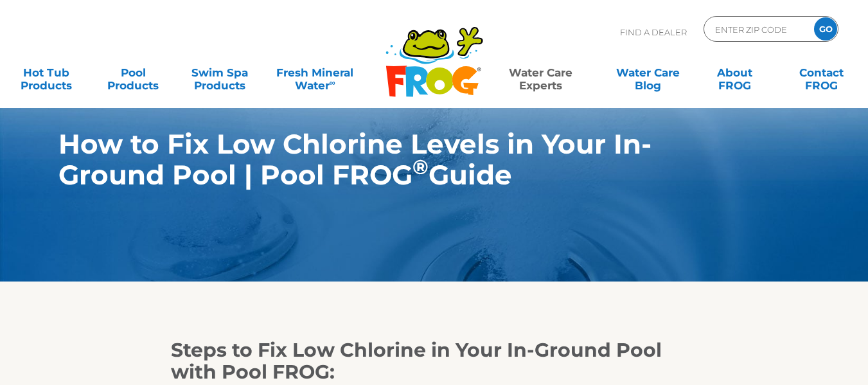 This screenshot has width=868, height=385. What do you see at coordinates (46, 72) in the screenshot?
I see `a: Hot TubProducts` at bounding box center [46, 72].